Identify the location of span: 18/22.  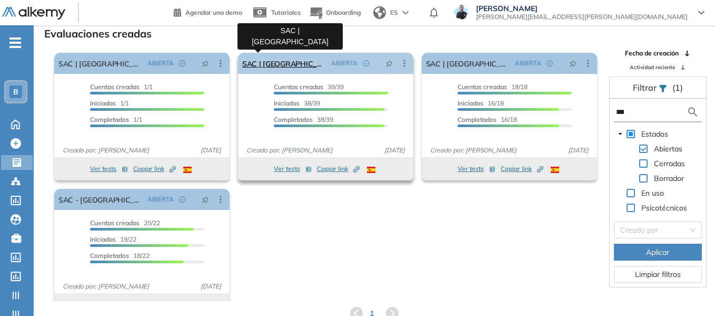
(120, 255).